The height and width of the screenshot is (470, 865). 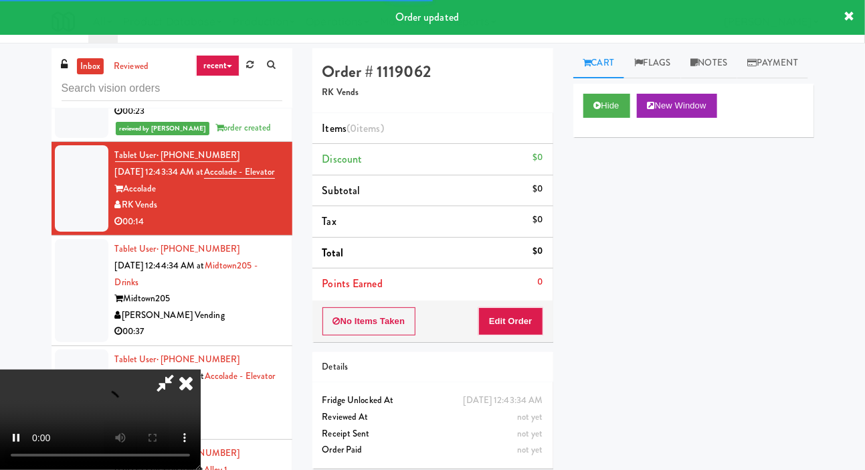 I want to click on div: RK Vends, so click(x=199, y=205).